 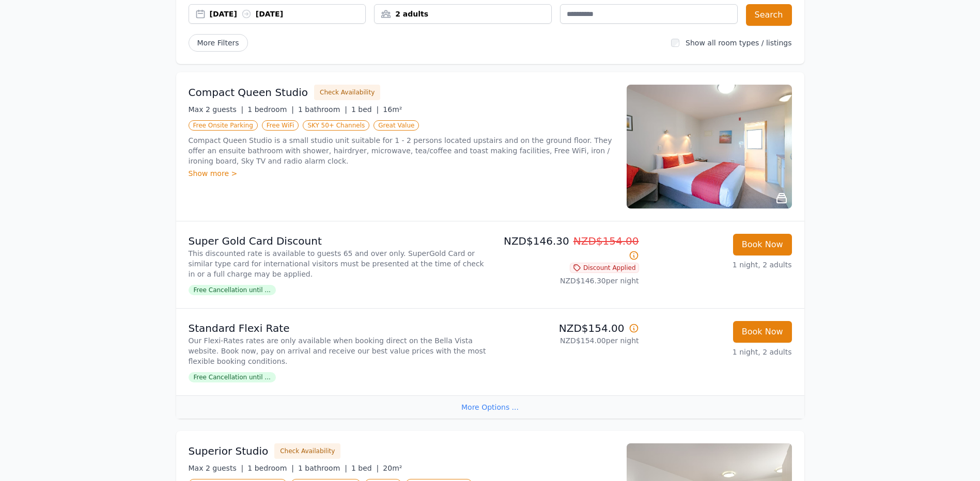 I want to click on p: NZD$146.30, so click(x=567, y=248).